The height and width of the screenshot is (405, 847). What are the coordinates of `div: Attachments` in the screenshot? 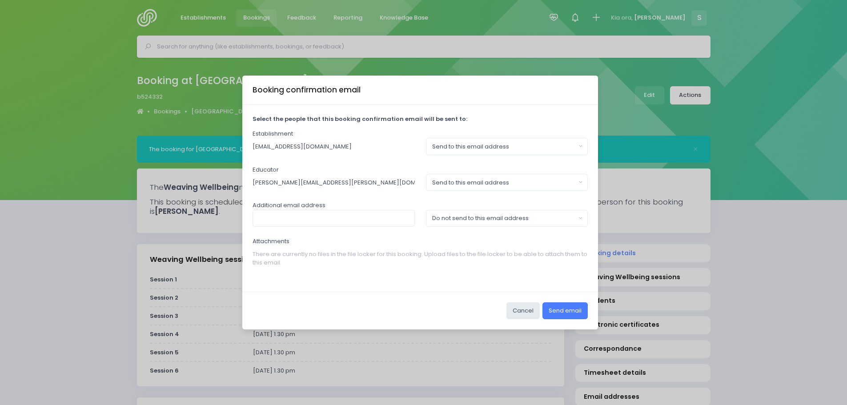 It's located at (420, 254).